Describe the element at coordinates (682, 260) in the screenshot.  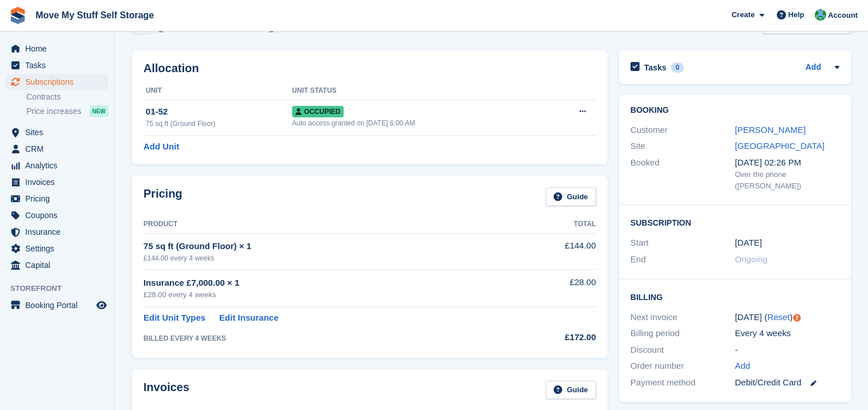
I see `div: End` at that location.